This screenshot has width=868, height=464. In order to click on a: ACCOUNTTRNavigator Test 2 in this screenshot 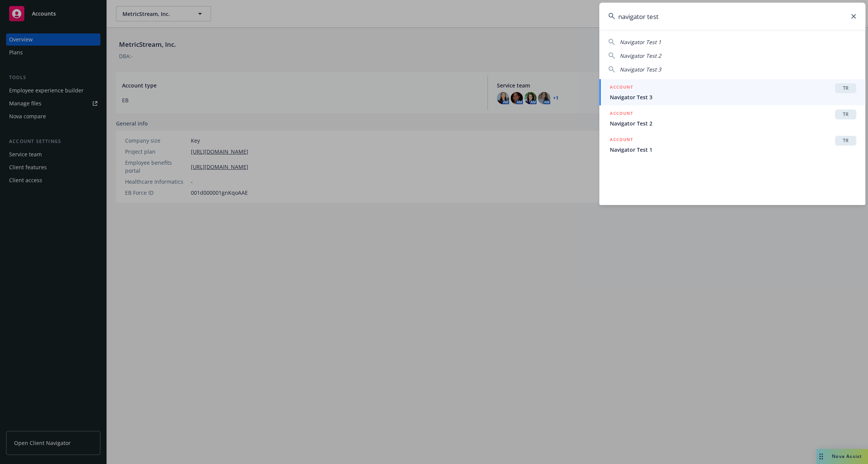, I will do `click(733, 118)`.